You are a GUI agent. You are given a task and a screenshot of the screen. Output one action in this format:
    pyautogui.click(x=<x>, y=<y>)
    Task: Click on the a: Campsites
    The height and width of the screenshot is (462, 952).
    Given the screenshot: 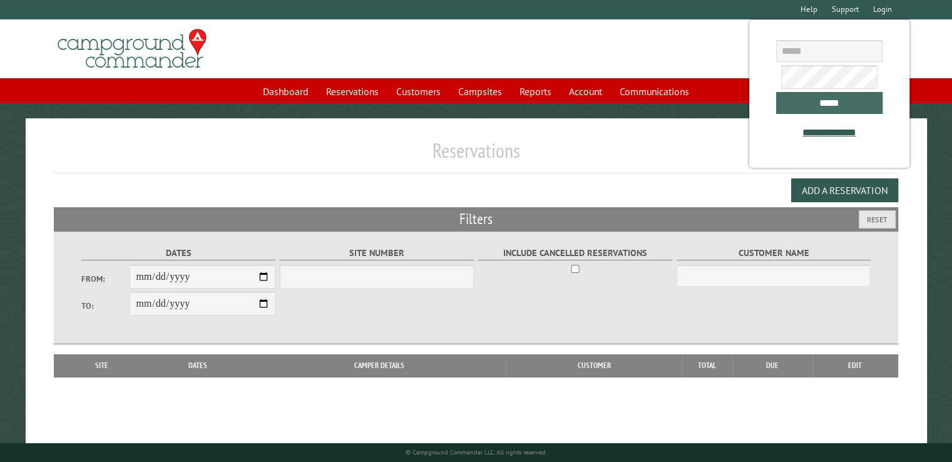 What is the action you would take?
    pyautogui.click(x=480, y=91)
    